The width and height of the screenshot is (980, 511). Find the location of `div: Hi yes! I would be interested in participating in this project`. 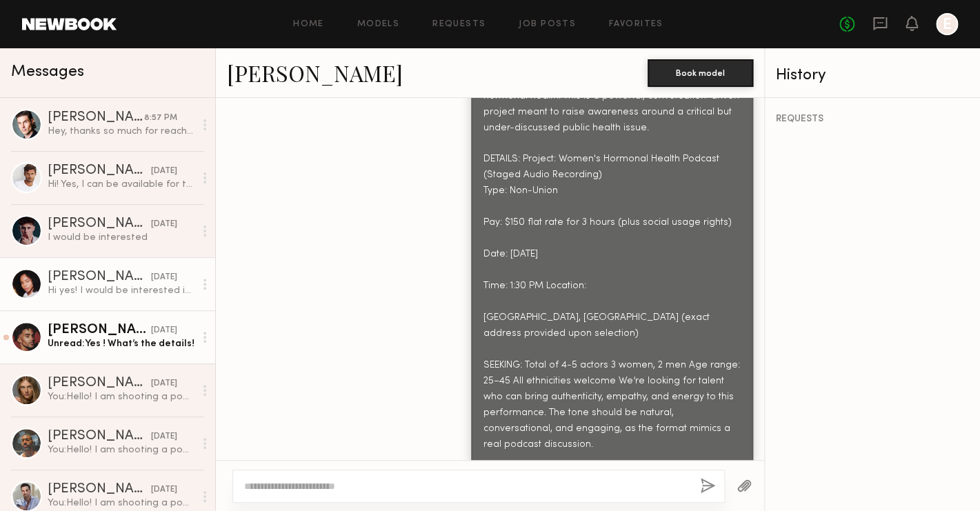

div: Hi yes! I would be interested in participating in this project is located at coordinates (120, 291).